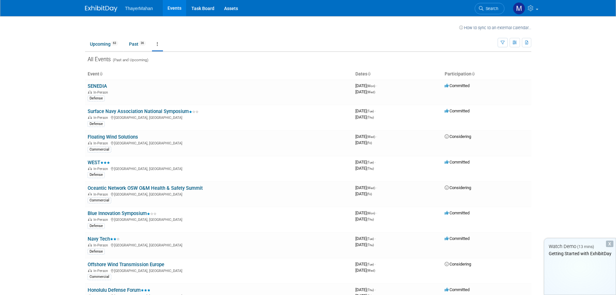 This screenshot has width=616, height=295. I want to click on th: Event, so click(219, 74).